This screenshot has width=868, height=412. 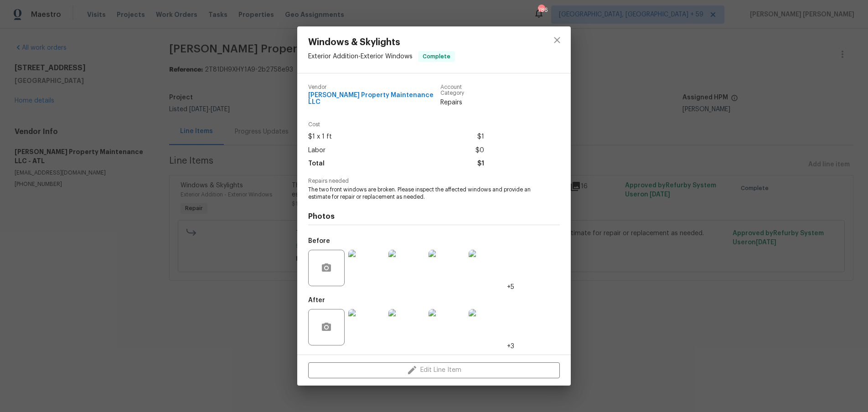 What do you see at coordinates (316, 151) in the screenshot?
I see `span: Labor` at bounding box center [316, 151].